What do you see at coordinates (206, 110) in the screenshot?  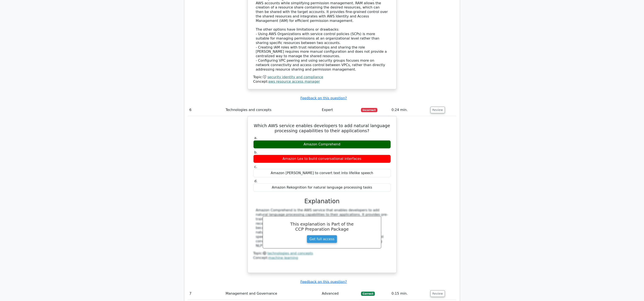 I see `td: 6` at bounding box center [206, 110].